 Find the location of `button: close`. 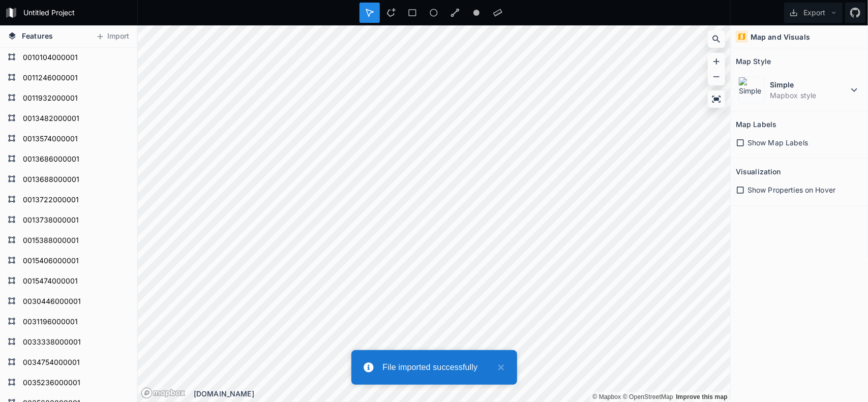

button: close is located at coordinates (498, 367).